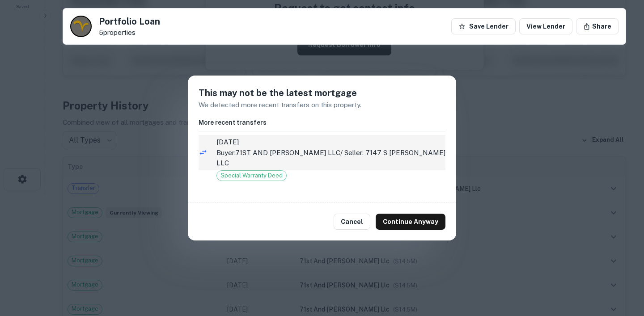  I want to click on div: Special Warranty Deed, so click(251, 176).